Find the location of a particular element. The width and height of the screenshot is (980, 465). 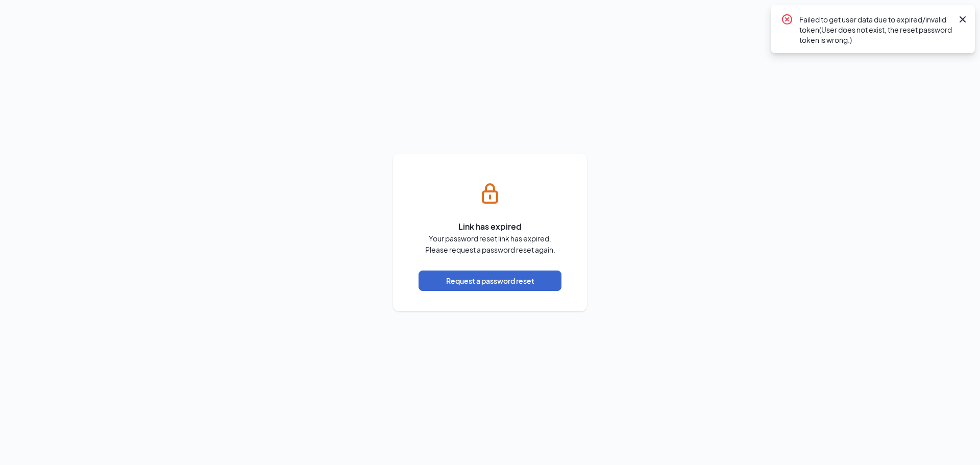

svg: Lock is located at coordinates (490, 193).